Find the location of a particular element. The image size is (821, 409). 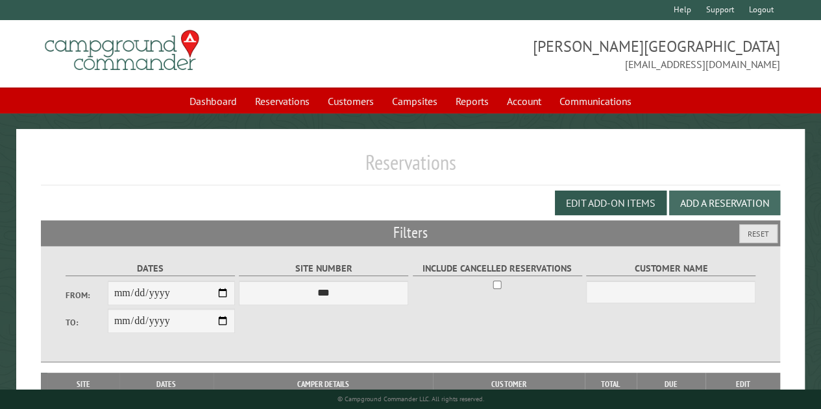

h2: Filters is located at coordinates (410, 233).